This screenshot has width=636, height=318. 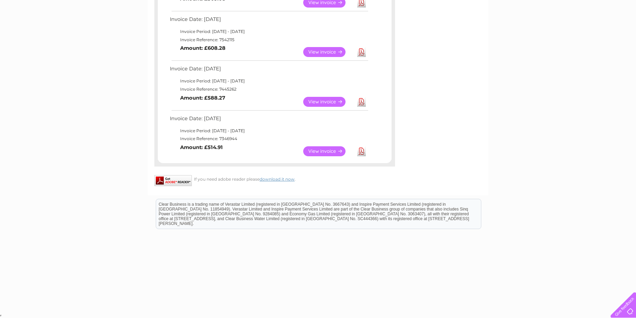 What do you see at coordinates (203, 48) in the screenshot?
I see `b: Amount: £608.28` at bounding box center [203, 48].